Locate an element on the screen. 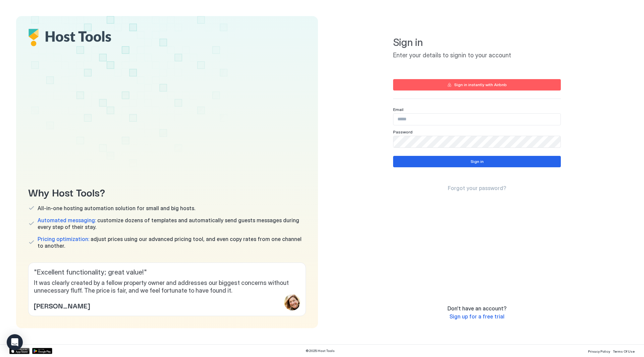  span: Why Host Tools? is located at coordinates (167, 192).